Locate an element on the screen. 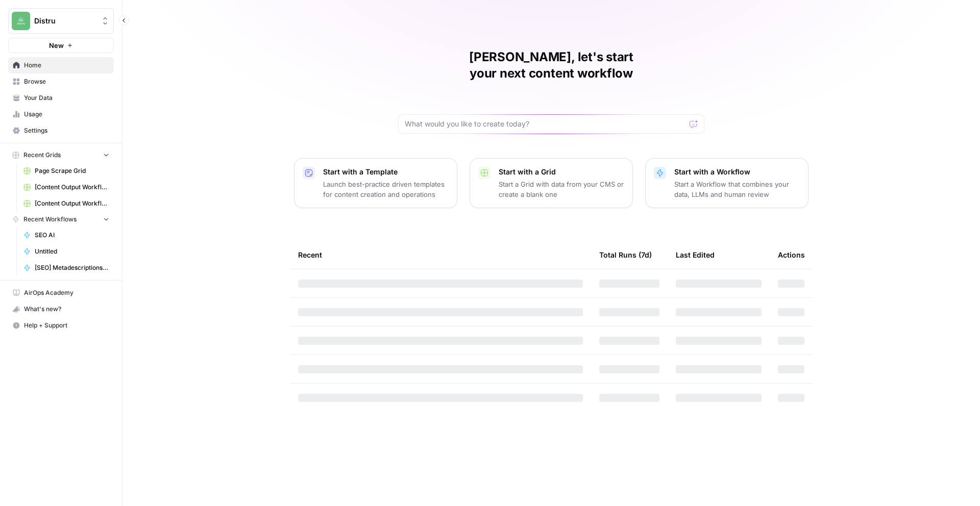  button: What's new? is located at coordinates (61, 309).